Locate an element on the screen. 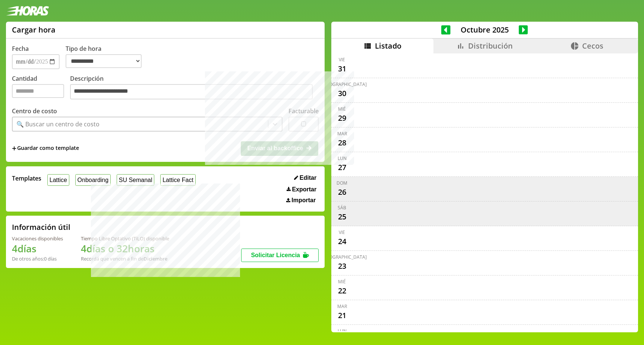 The height and width of the screenshot is (345, 644). div: 24 is located at coordinates (342, 241).